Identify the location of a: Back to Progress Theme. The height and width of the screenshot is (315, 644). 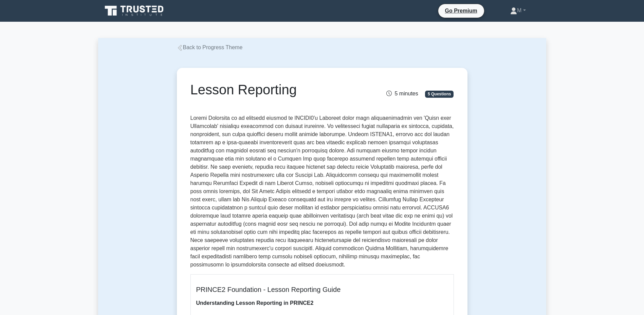
(210, 47).